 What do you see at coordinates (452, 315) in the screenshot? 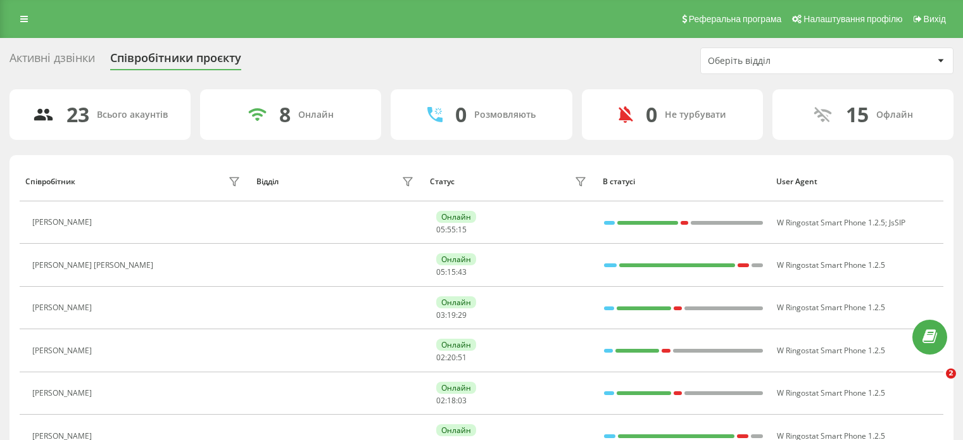
I see `span: 19` at bounding box center [452, 315].